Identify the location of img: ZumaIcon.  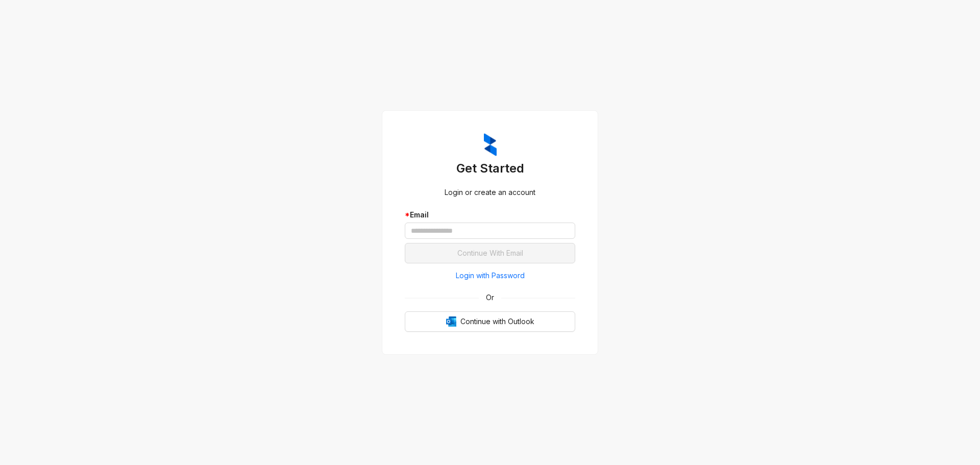
(490, 145).